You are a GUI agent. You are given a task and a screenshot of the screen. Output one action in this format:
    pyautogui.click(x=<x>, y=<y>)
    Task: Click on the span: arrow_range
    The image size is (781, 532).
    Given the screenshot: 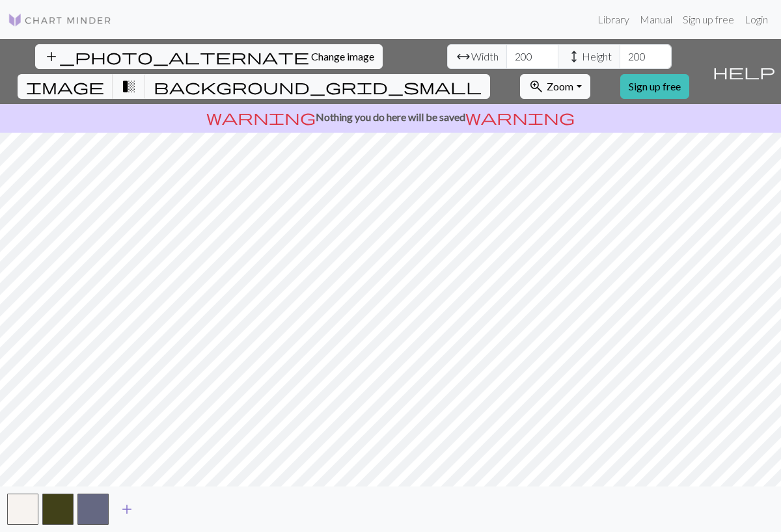 What is the action you would take?
    pyautogui.click(x=463, y=57)
    